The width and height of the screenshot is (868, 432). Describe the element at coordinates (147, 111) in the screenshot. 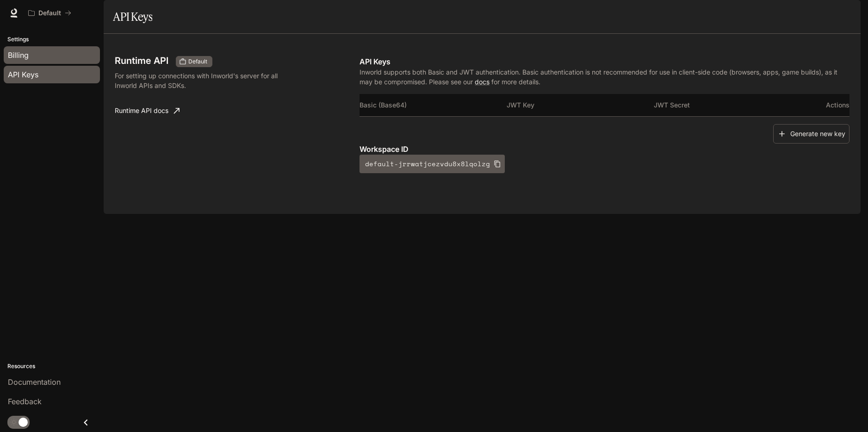

I see `a: Runtime API docs` at that location.